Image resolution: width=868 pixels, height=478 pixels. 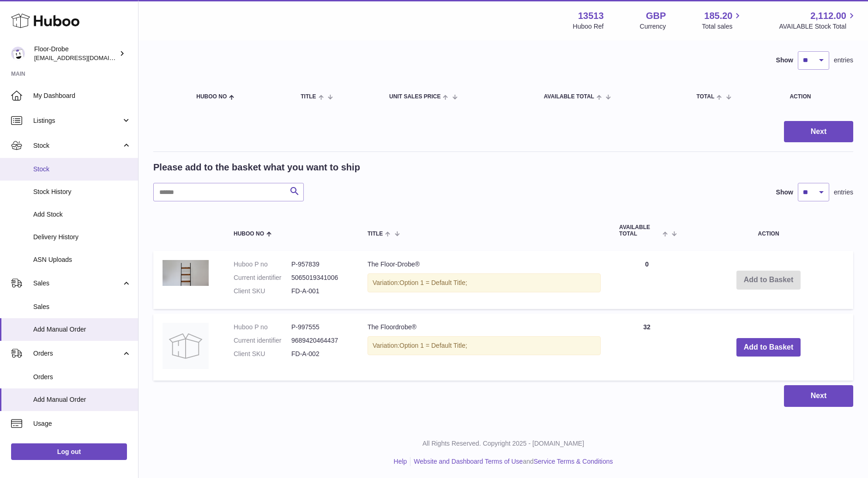 What do you see at coordinates (484, 280) in the screenshot?
I see `td: The Floor-Drobe®` at bounding box center [484, 280].